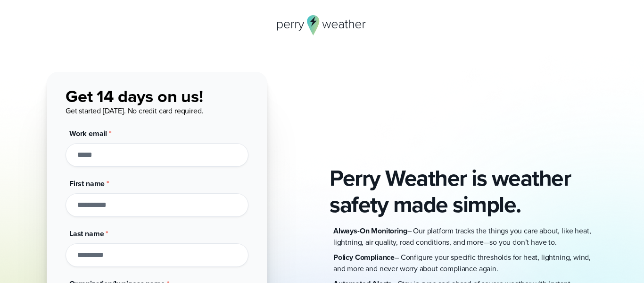 This screenshot has width=644, height=283. What do you see at coordinates (465, 263) in the screenshot?
I see `p: – Configure your specific thresholds for heat, lightning, wind, and more and never worry about co...` at bounding box center [465, 263].